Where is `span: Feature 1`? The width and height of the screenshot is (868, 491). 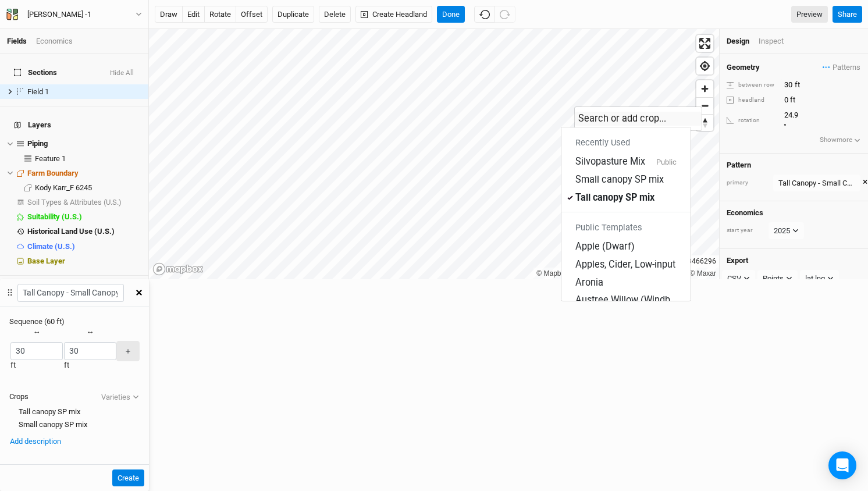 span: Feature 1 is located at coordinates (50, 158).